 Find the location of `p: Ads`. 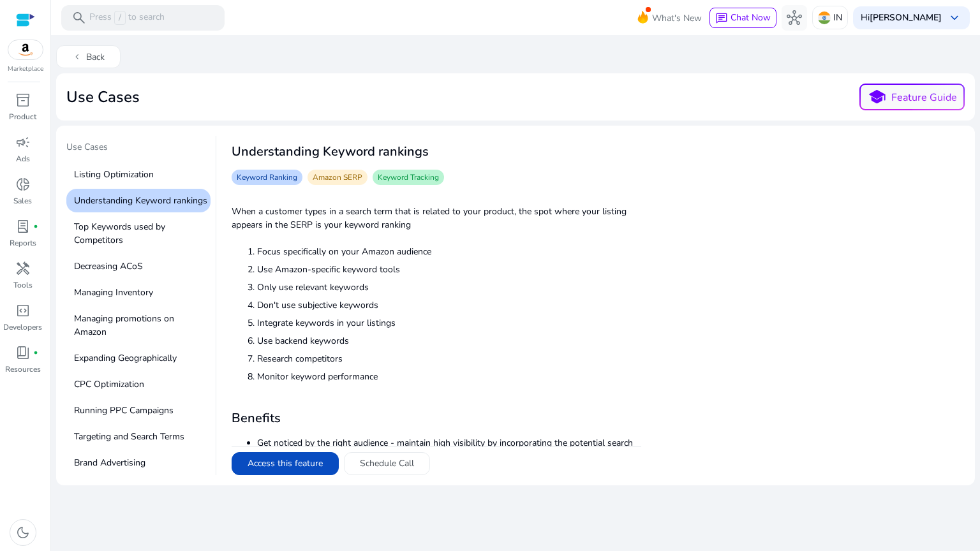

p: Ads is located at coordinates (23, 159).